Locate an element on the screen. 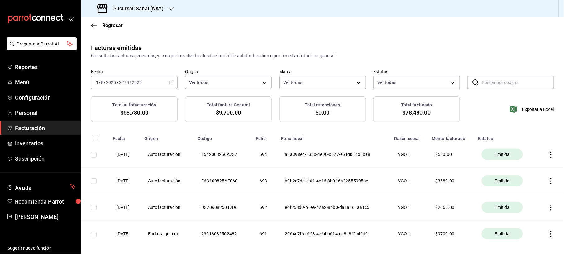  span: Personal is located at coordinates (45, 113).